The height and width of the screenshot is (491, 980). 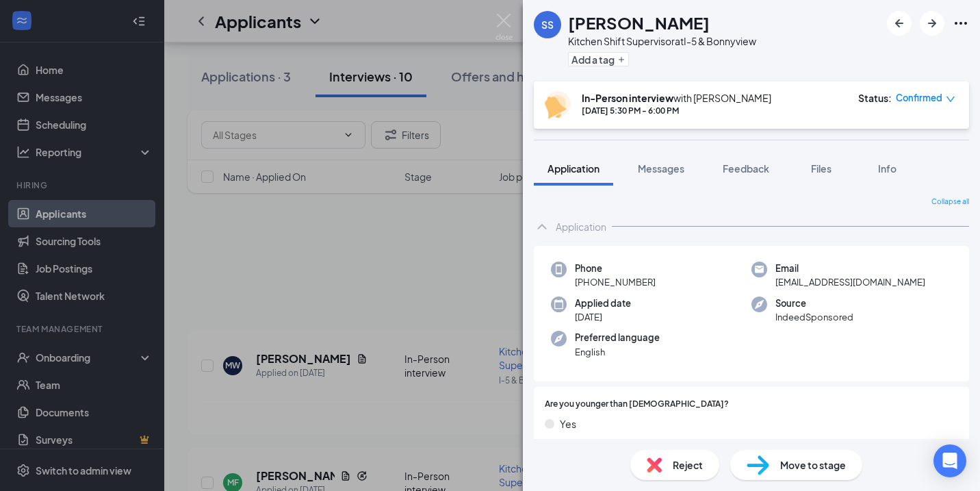 I want to click on span: Feedback, so click(x=746, y=169).